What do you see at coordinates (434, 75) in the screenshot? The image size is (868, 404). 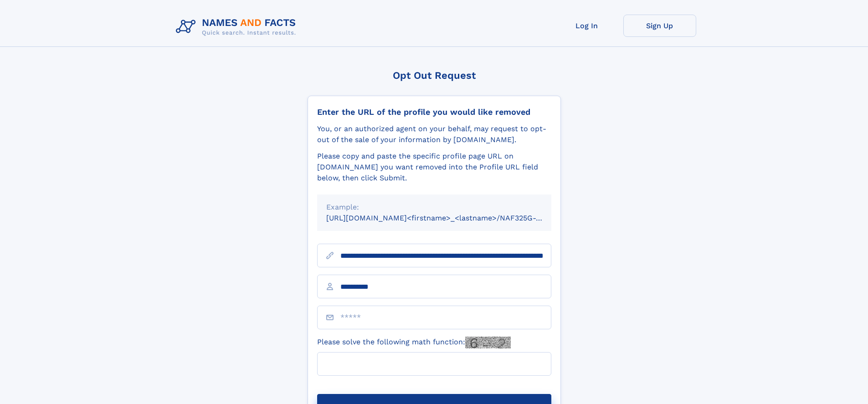 I see `div: Opt Out Request` at bounding box center [434, 75].